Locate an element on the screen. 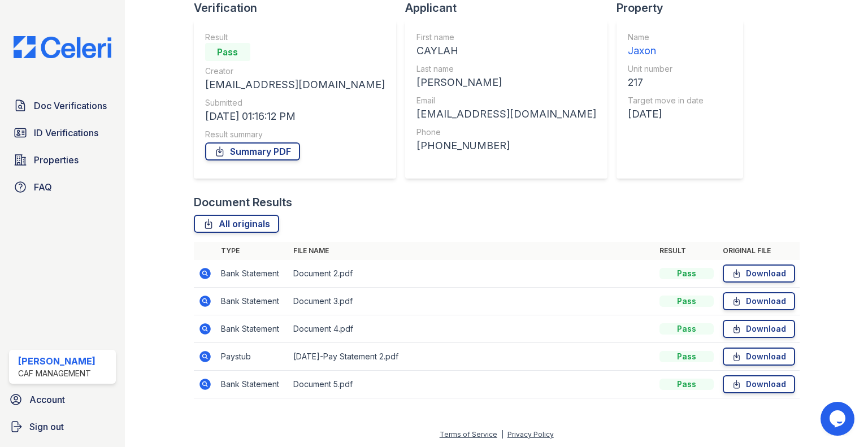  div: Creator is located at coordinates (295, 71).